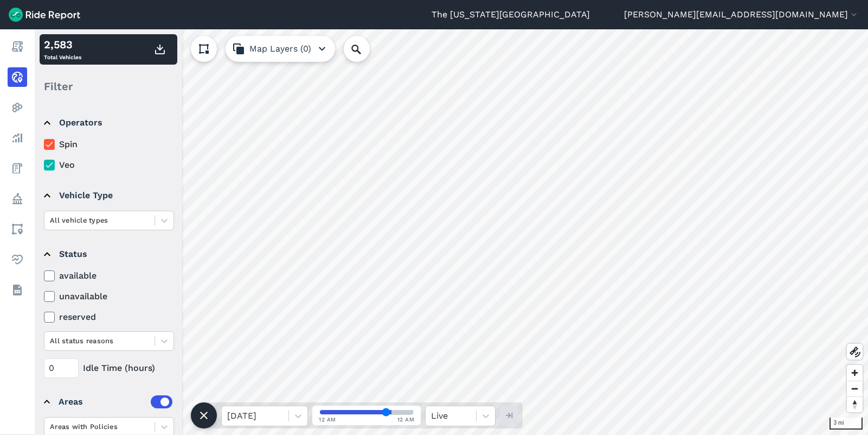 This screenshot has height=435, width=868. I want to click on a: Datasets, so click(17, 290).